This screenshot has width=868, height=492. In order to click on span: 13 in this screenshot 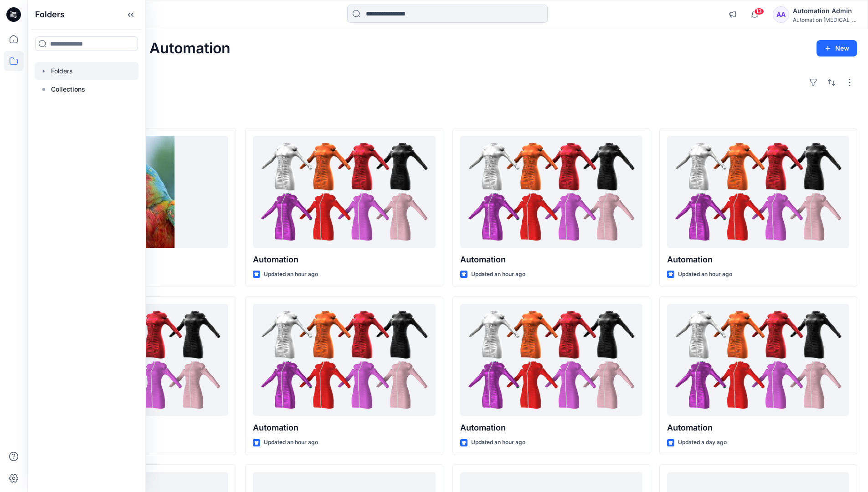, I will do `click(759, 11)`.